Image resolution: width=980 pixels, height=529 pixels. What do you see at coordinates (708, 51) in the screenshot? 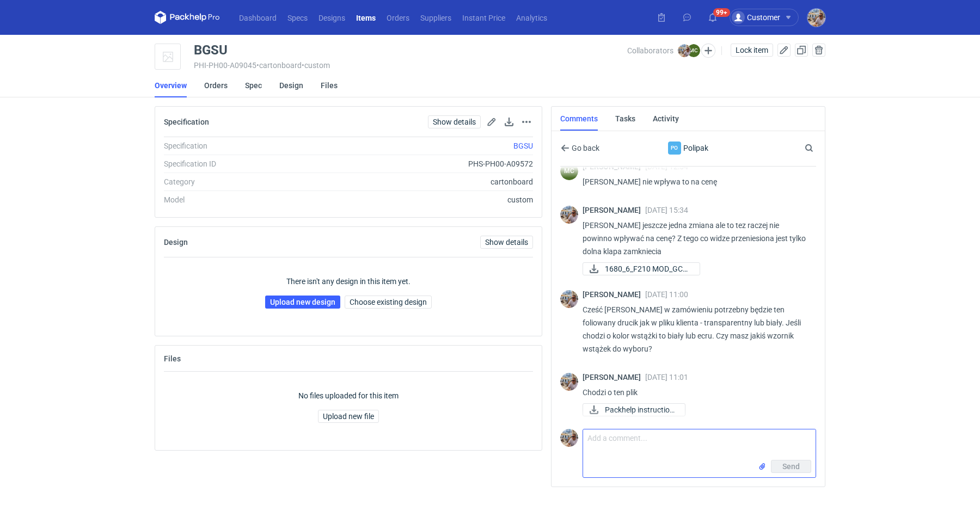
I see `button: Edit collaborators` at bounding box center [708, 51].